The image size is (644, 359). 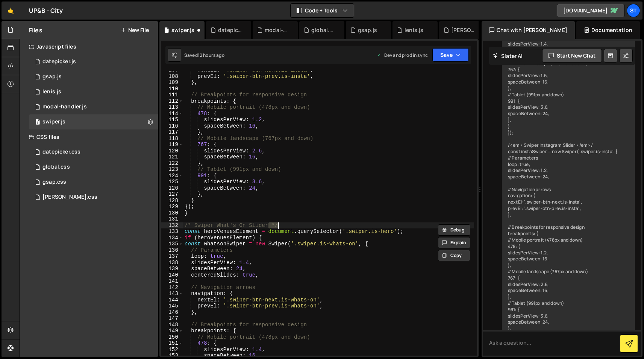 I want to click on div: 130, so click(x=172, y=213).